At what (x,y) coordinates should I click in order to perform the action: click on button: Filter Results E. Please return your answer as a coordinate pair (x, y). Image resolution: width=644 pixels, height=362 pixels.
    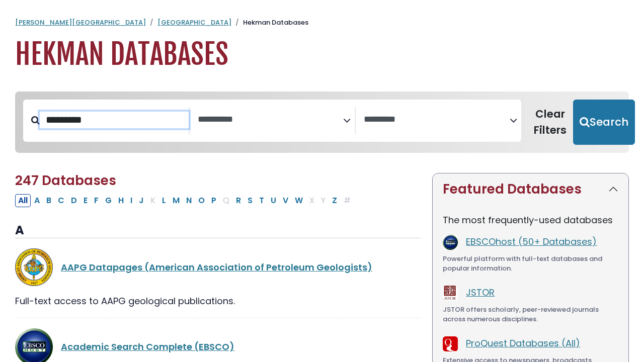
    Looking at the image, I should click on (85, 201).